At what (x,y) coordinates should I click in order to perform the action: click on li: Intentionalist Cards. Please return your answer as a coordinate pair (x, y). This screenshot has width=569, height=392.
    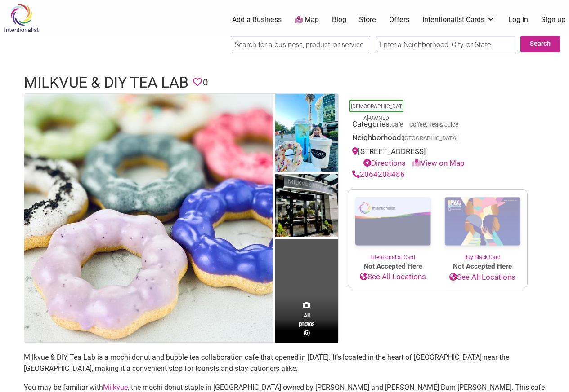
    Looking at the image, I should click on (459, 20).